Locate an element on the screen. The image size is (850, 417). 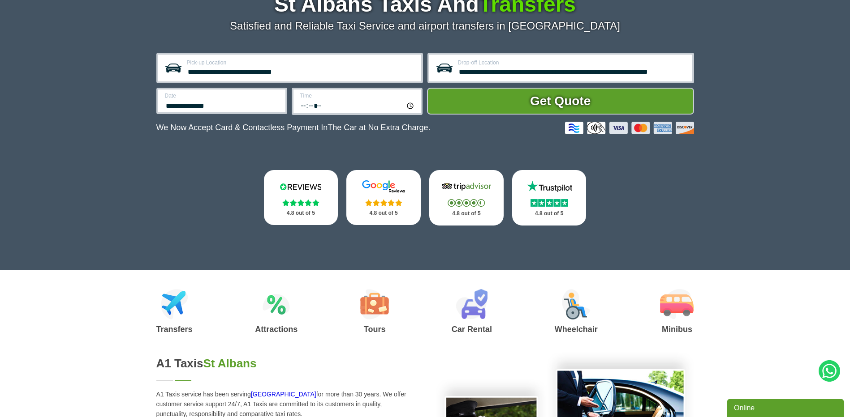
label: Pick-up Location is located at coordinates (301, 63).